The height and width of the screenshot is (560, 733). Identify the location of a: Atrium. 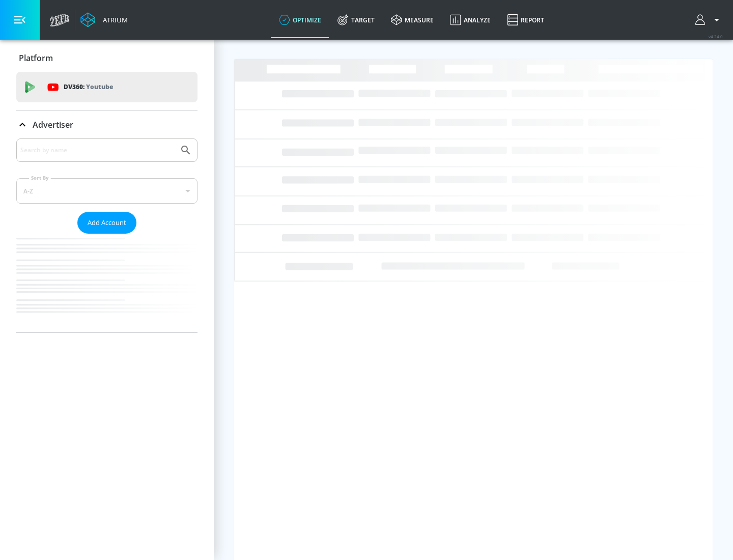
(104, 20).